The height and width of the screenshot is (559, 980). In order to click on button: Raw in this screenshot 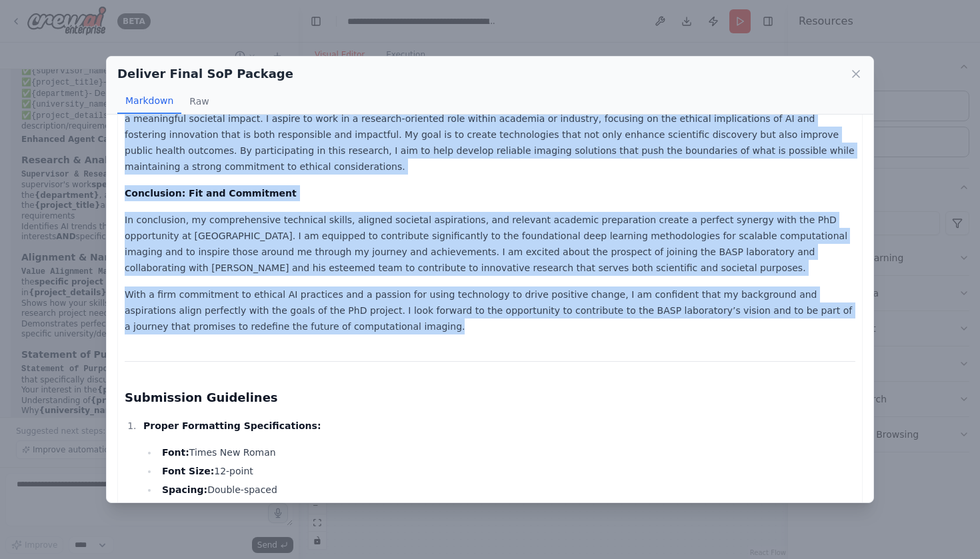, I will do `click(199, 102)`.